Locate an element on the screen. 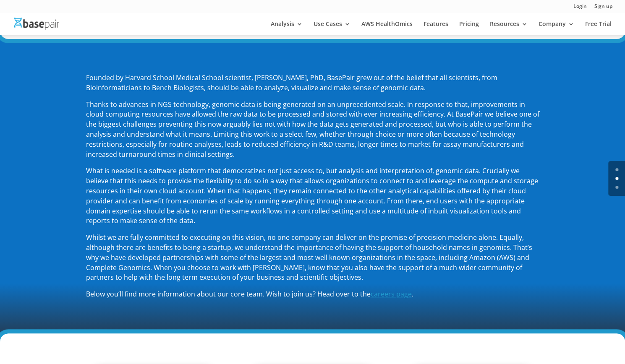 The width and height of the screenshot is (625, 364). a: Pricing is located at coordinates (469, 28).